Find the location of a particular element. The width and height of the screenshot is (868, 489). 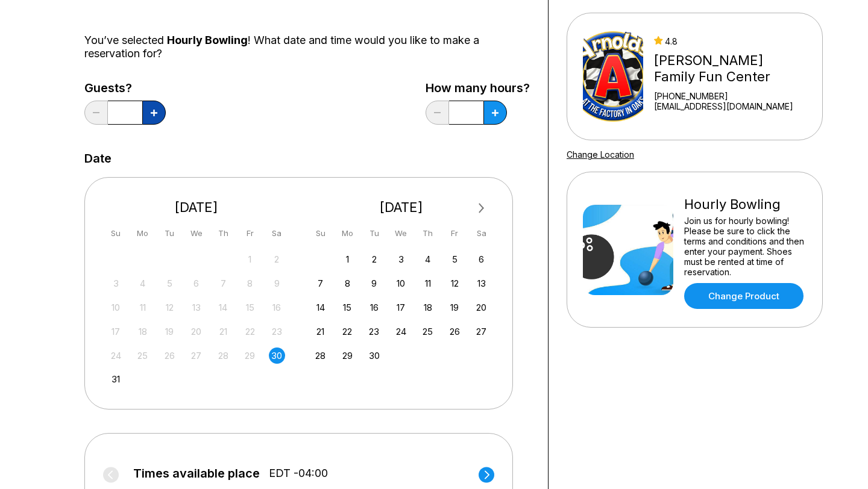

span: Times available place is located at coordinates (197, 474).